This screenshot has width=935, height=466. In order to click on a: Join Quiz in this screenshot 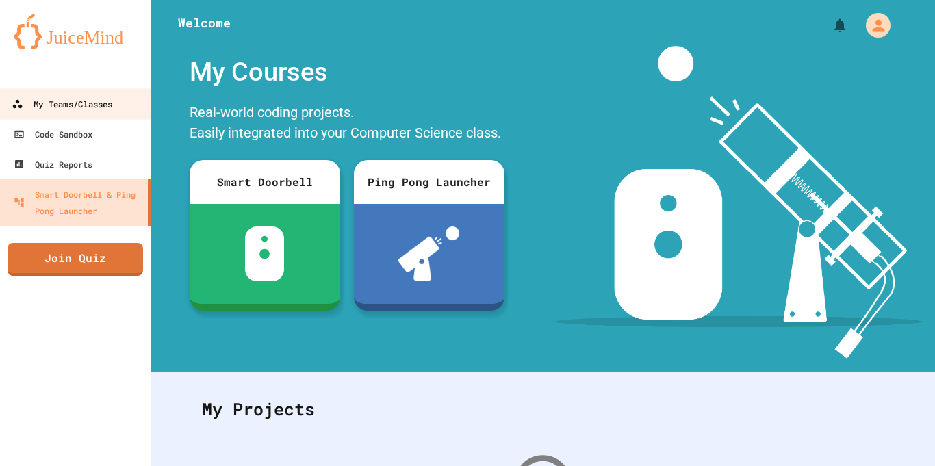, I will do `click(75, 259)`.